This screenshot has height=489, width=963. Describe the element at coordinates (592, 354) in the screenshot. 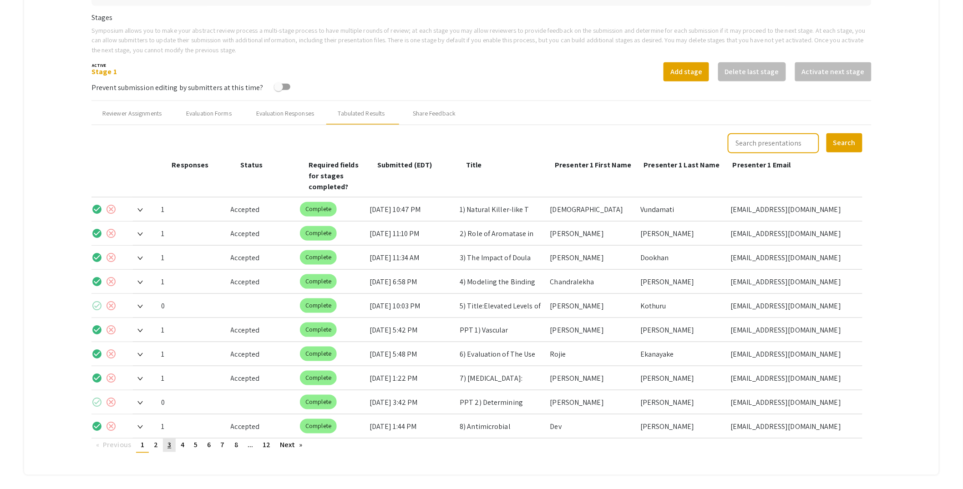

I see `div: Rojie` at that location.